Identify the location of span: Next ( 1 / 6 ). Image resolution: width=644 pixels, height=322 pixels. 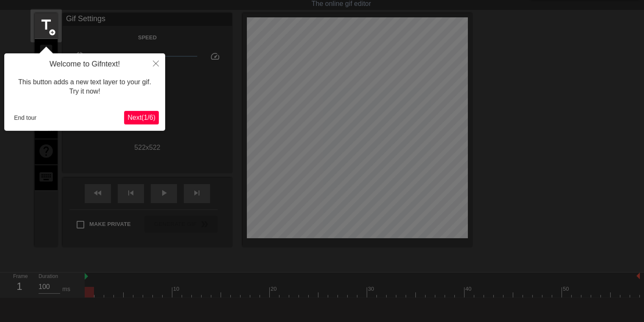
(141, 117).